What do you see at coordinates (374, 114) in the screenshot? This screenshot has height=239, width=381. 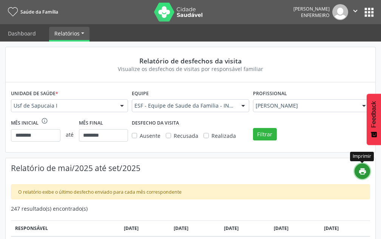 I see `span: Feedback` at bounding box center [374, 114].